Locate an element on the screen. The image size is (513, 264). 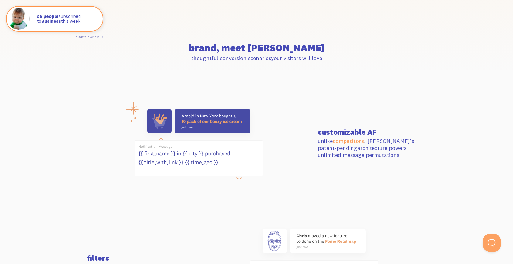
a: competitors is located at coordinates (348, 141).